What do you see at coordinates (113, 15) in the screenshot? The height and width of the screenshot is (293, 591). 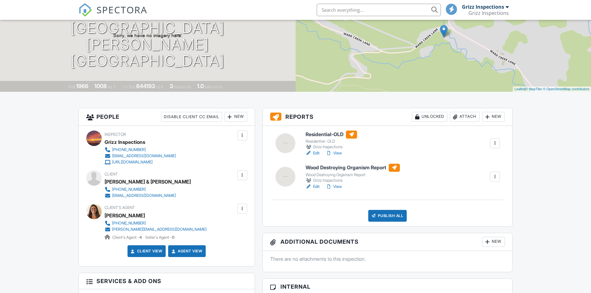 I see `a: SPECTORA` at bounding box center [113, 15].